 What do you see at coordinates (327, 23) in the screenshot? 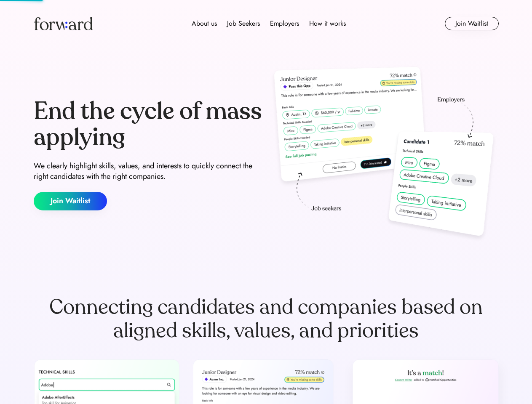
I see `div: How it works` at bounding box center [327, 23].